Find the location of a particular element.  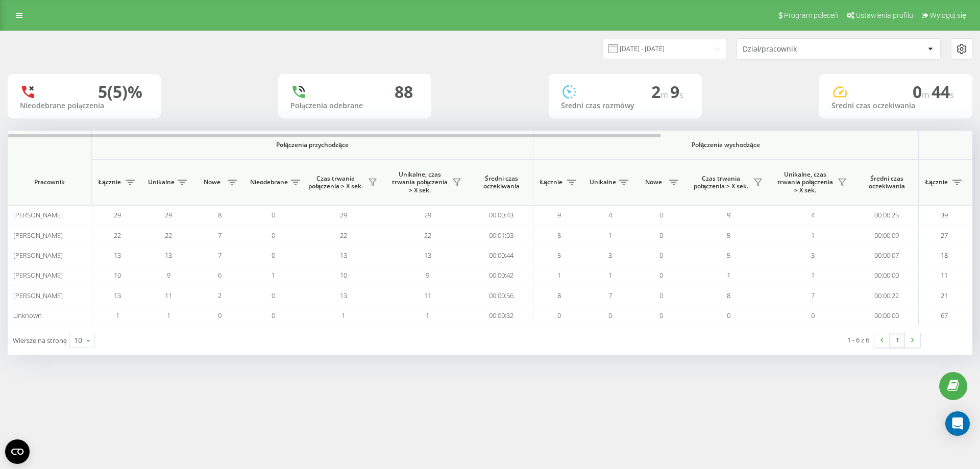

span: 21 is located at coordinates (945, 295).